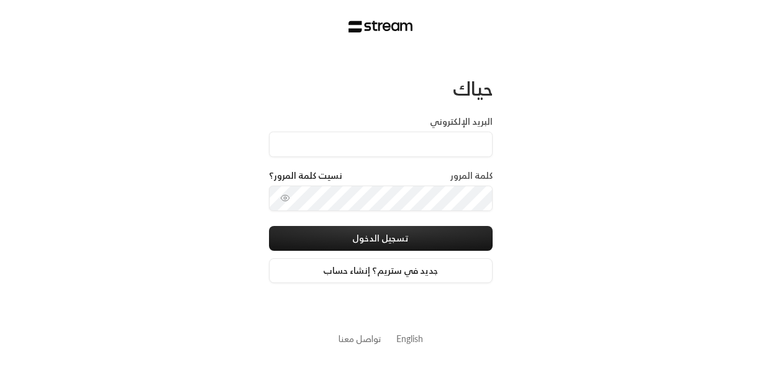 This screenshot has height=370, width=761. What do you see at coordinates (473, 88) in the screenshot?
I see `span: حياك` at bounding box center [473, 88].